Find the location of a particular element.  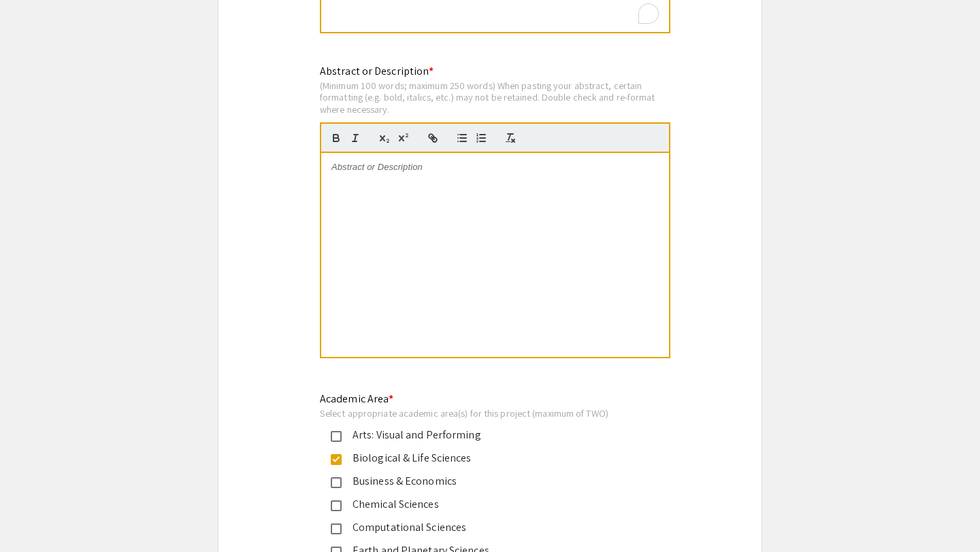

div: (Minimum 100 words; maximum 250 words) When pasting your abstract, certain formatting (e.g. bold,... is located at coordinates (495, 97).